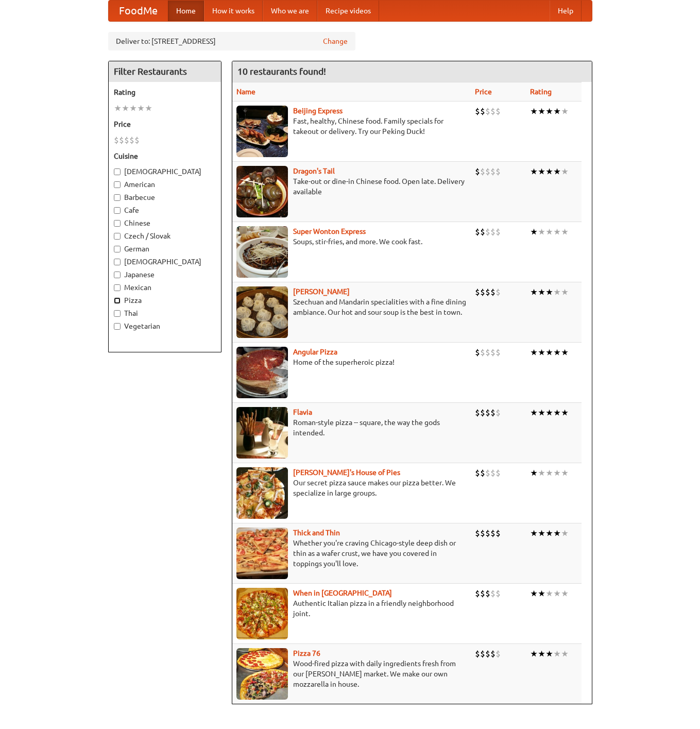 Image resolution: width=700 pixels, height=729 pixels. Describe the element at coordinates (117, 313) in the screenshot. I see `input: Thai` at that location.